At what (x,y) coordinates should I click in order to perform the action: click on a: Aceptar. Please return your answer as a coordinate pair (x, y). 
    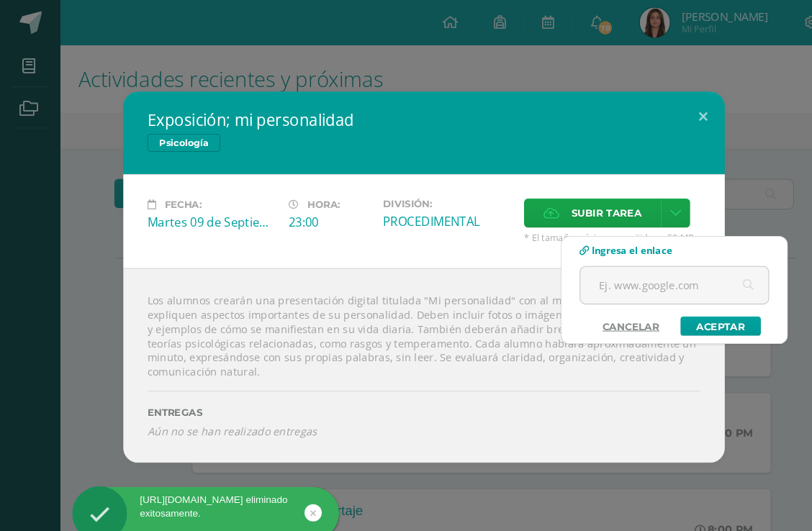
    Looking at the image, I should click on (689, 312).